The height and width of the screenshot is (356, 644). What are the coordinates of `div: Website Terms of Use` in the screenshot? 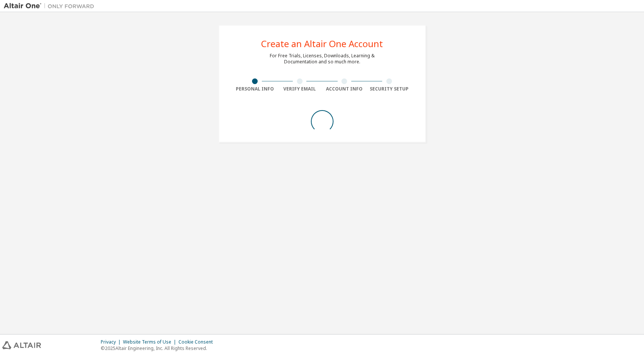 It's located at (151, 342).